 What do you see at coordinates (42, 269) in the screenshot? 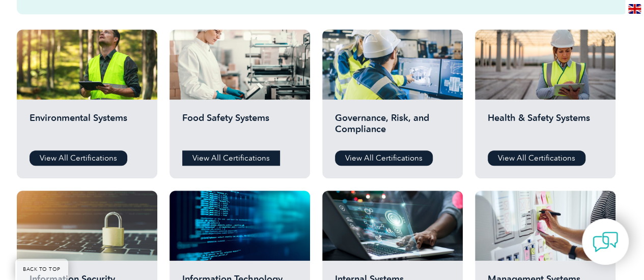
I see `a: BACK TO TOP` at bounding box center [42, 269].